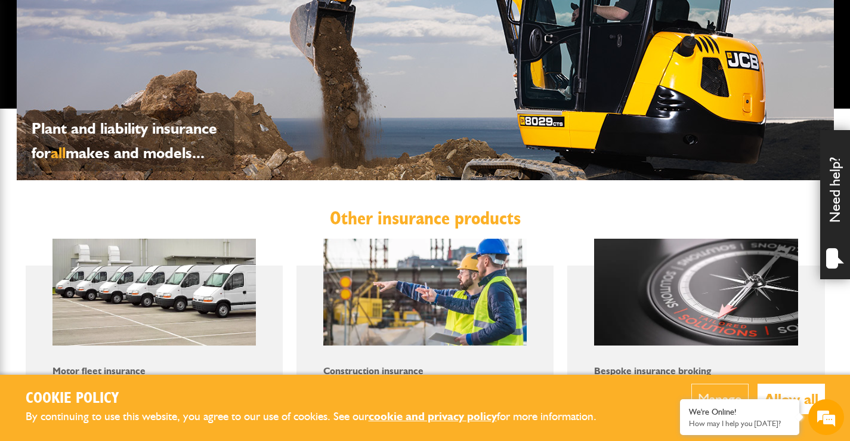  Describe the element at coordinates (373, 370) in the screenshot. I see `a: Construction insurance` at that location.